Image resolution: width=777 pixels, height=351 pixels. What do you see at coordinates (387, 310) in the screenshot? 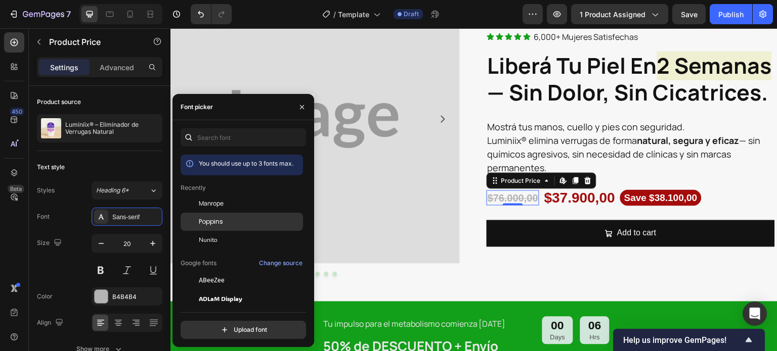
I see `p: Days` at bounding box center [387, 310].